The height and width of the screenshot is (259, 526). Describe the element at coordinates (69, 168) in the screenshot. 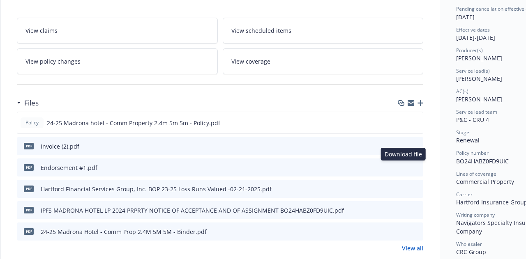

I see `div: Endorsement #1.pdf` at that location.